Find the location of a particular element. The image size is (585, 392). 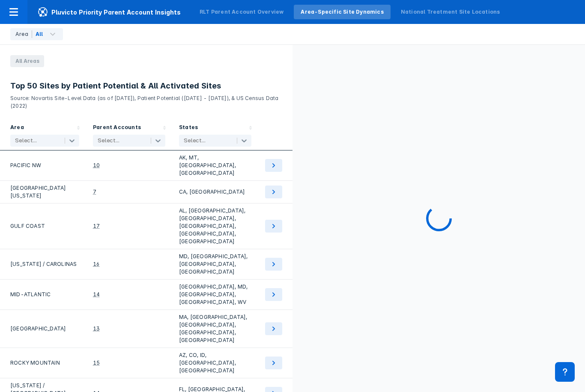

div: MID-ATLANTIC is located at coordinates (45, 295).